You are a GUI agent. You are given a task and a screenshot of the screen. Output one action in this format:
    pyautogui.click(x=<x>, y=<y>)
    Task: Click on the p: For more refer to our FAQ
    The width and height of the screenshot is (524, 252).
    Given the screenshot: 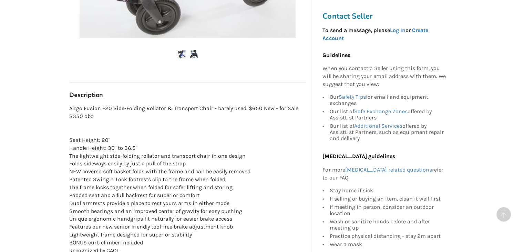 What is the action you would take?
    pyautogui.click(x=384, y=174)
    